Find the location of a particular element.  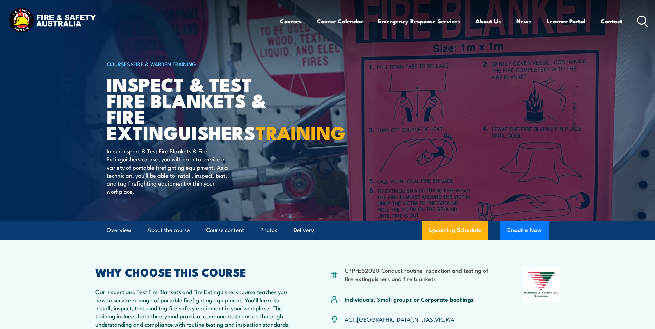

a: News is located at coordinates (524, 21).